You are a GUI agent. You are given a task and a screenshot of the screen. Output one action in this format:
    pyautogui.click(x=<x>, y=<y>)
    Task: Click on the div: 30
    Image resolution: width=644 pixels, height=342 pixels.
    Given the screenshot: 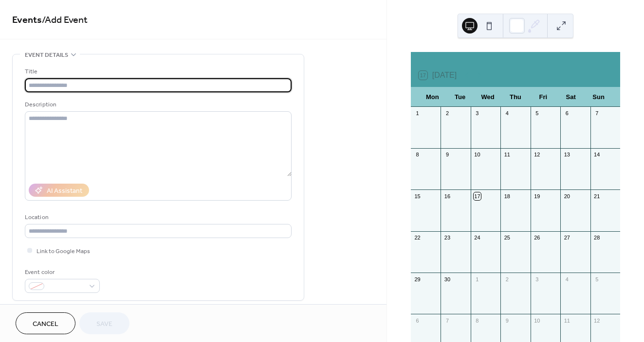 What is the action you would take?
    pyautogui.click(x=447, y=279)
    